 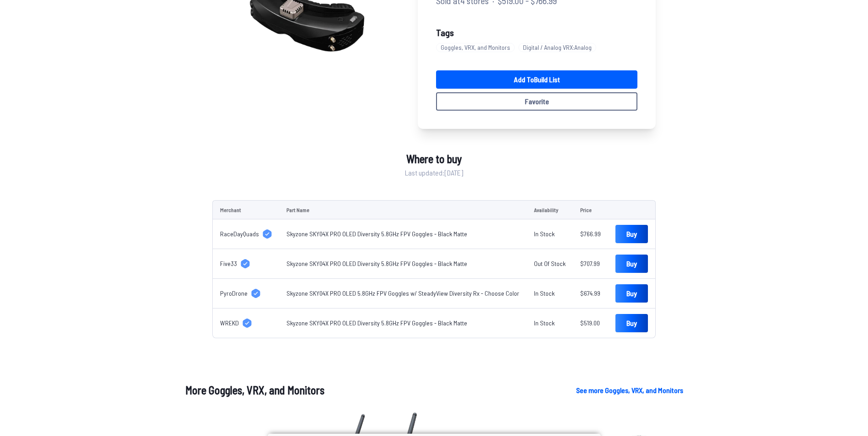 What do you see at coordinates (537, 80) in the screenshot?
I see `a: Add toBuild List` at bounding box center [537, 80].